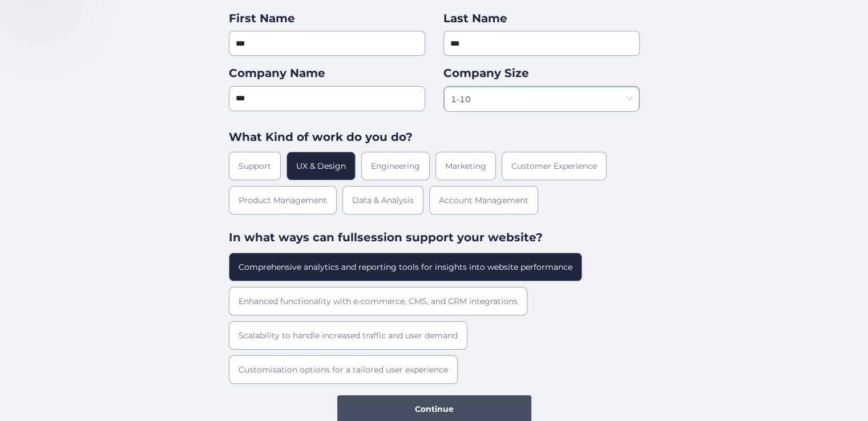  What do you see at coordinates (542, 18) in the screenshot?
I see `div: Last Name` at bounding box center [542, 18].